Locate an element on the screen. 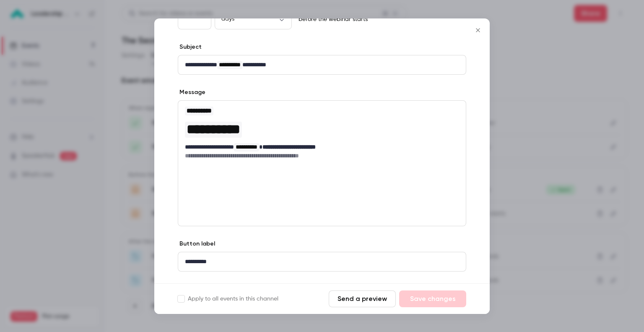 This screenshot has height=332, width=644. label: Subject is located at coordinates (189, 47).